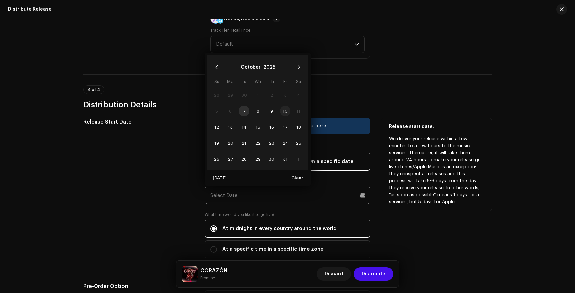 This screenshot has width=575, height=293. Describe the element at coordinates (138, 287) in the screenshot. I see `h5: Pre-Order Option` at that location.